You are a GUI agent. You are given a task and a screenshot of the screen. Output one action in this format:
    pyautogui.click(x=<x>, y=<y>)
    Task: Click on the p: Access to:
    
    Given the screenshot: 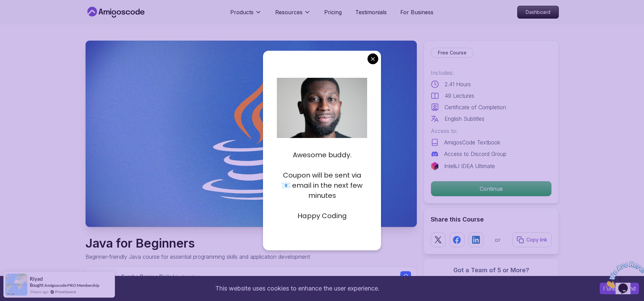 What is the action you would take?
    pyautogui.click(x=491, y=131)
    